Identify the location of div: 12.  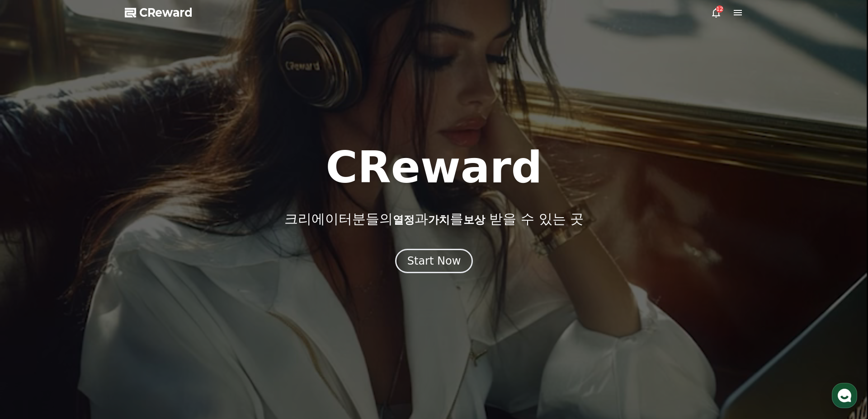
(720, 9).